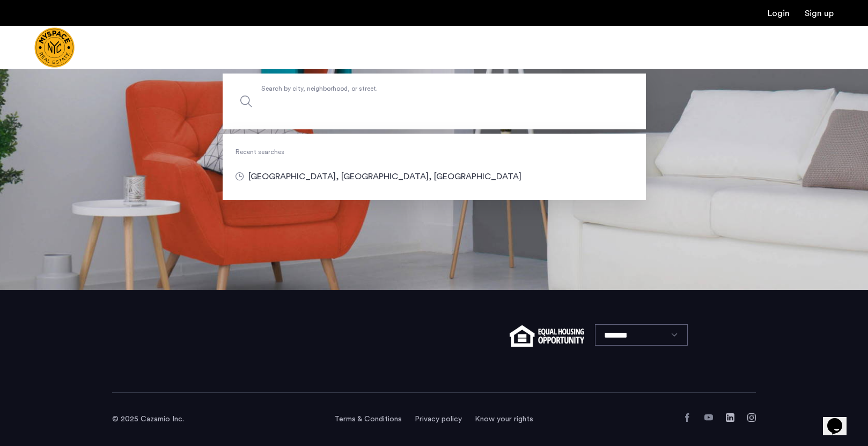  I want to click on a: Login, so click(778, 14).